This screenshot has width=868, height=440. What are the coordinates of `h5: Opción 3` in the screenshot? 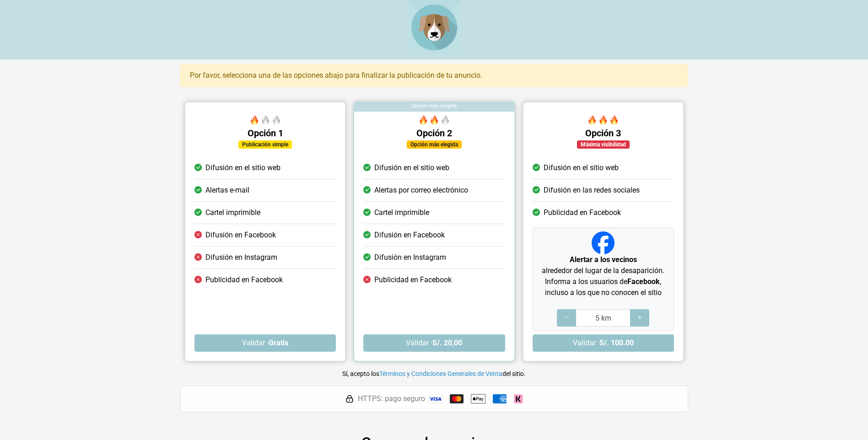 It's located at (603, 133).